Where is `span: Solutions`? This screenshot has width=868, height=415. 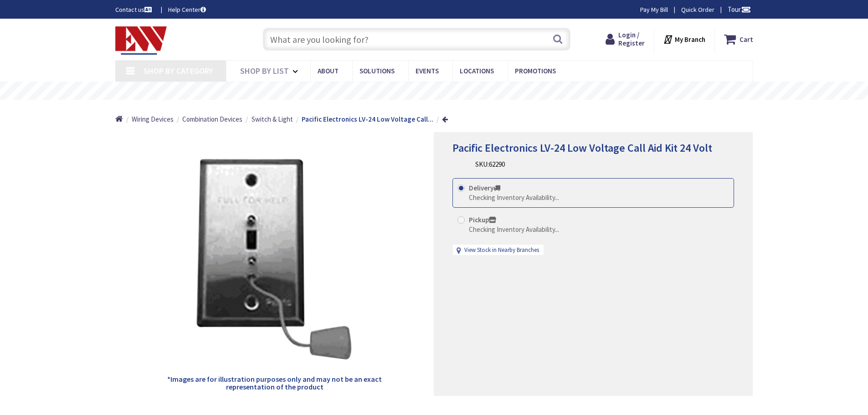
span: Solutions is located at coordinates (377, 71).